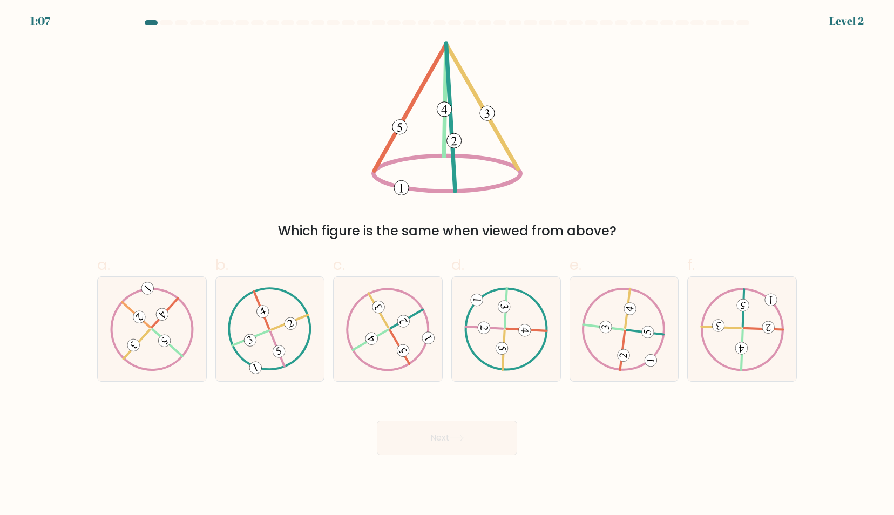 This screenshot has width=894, height=515. Describe the element at coordinates (40, 21) in the screenshot. I see `div: 1:07` at that location.